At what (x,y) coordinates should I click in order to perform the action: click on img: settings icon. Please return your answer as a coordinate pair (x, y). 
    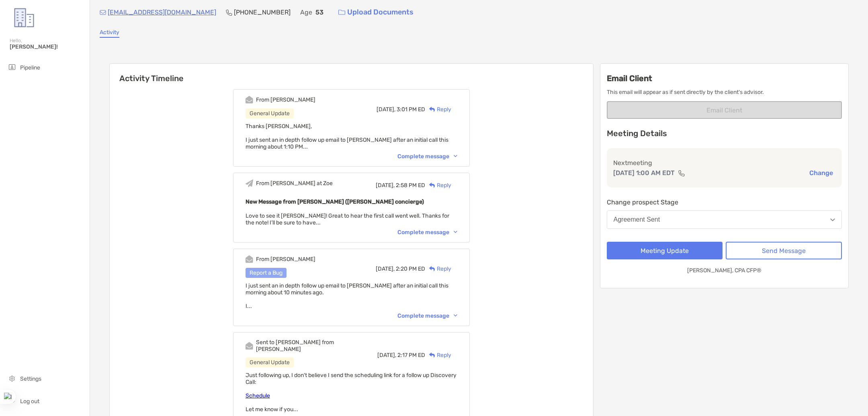
    Looking at the image, I should click on (12, 378).